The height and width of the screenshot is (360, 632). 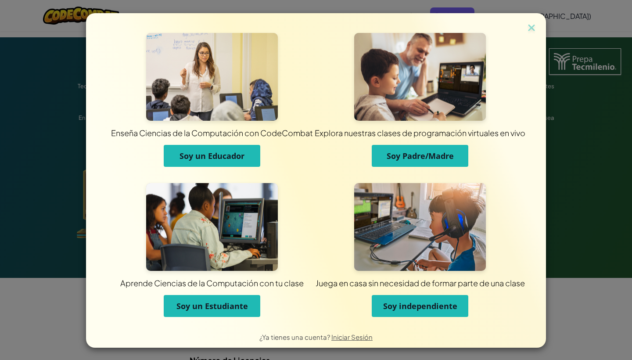 What do you see at coordinates (352, 337) in the screenshot?
I see `span: Iniciar Sesión` at bounding box center [352, 337].